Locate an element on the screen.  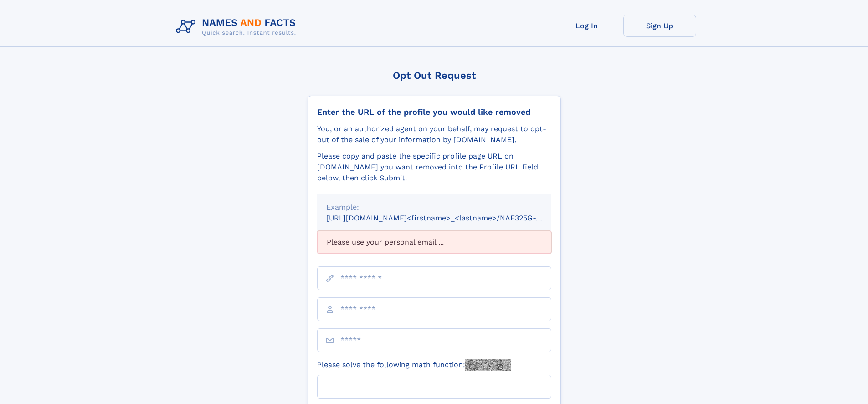
div: Example: is located at coordinates (434, 207).